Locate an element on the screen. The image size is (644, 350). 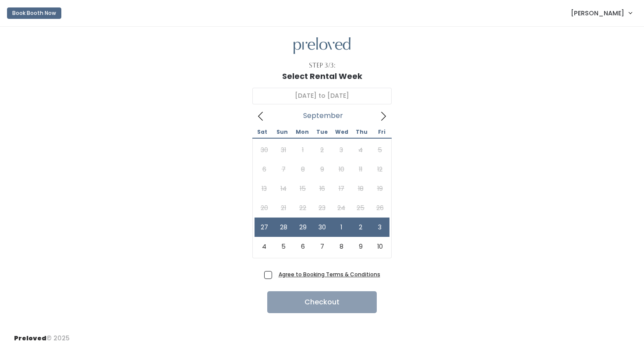
u: Agree to Booking Terms & Conditions is located at coordinates (330, 274).